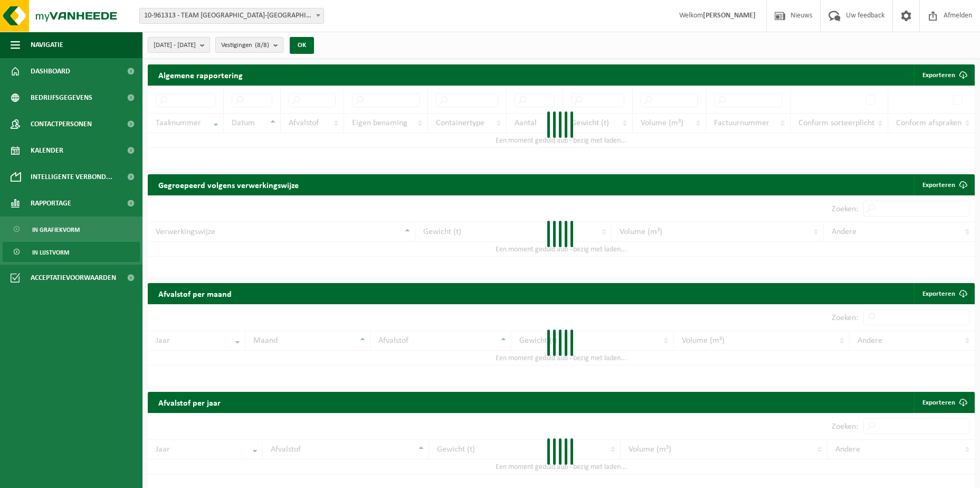  Describe the element at coordinates (51, 252) in the screenshot. I see `span: In lijstvorm` at that location.